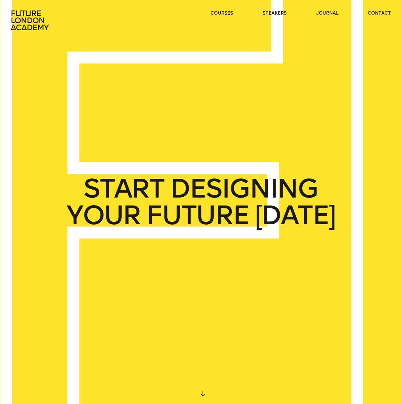 The width and height of the screenshot is (401, 404). Describe the element at coordinates (379, 13) in the screenshot. I see `a: contact` at that location.